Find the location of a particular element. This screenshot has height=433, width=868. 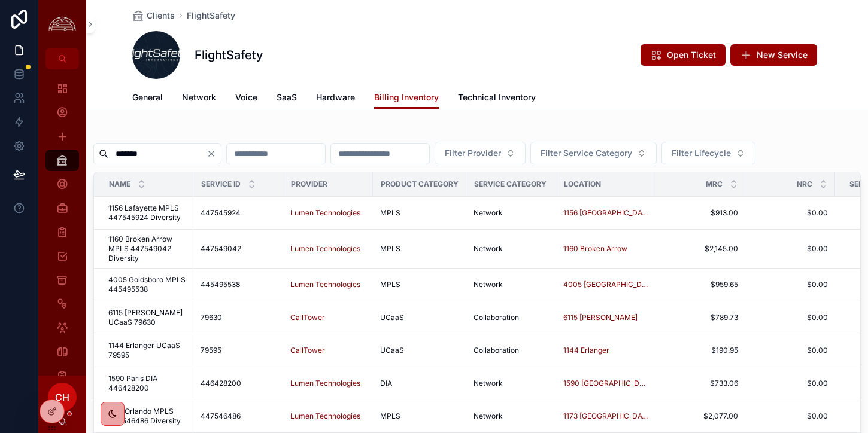

span: Product Category is located at coordinates (420, 184).